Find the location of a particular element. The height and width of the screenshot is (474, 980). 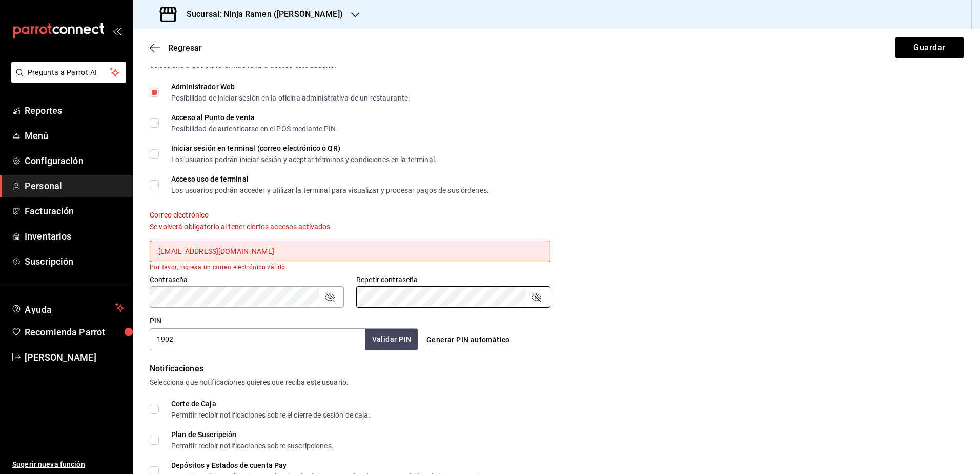

label: Contraseña is located at coordinates (247, 279).